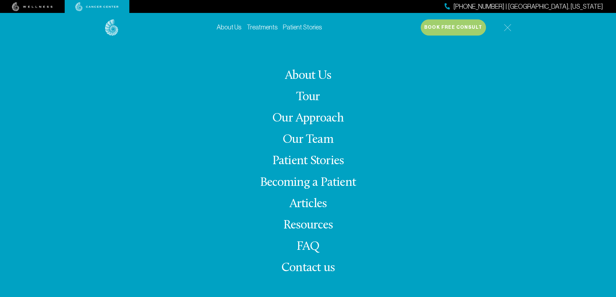  I want to click on img: cancer center, so click(97, 7).